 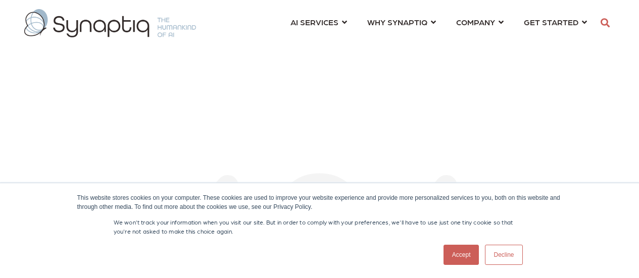 What do you see at coordinates (475, 22) in the screenshot?
I see `span: COMPANY` at bounding box center [475, 22].